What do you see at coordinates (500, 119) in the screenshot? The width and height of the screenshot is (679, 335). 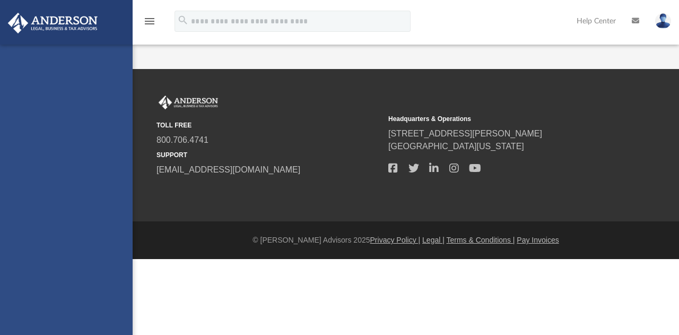 I see `small: Headquarters & Operations` at bounding box center [500, 119].